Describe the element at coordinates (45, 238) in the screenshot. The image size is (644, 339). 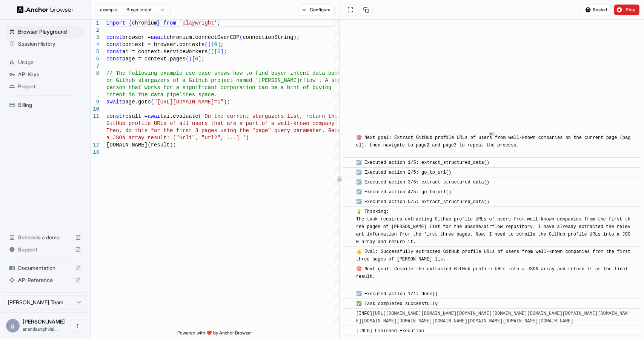
I see `div: Schedule a demo` at that location.